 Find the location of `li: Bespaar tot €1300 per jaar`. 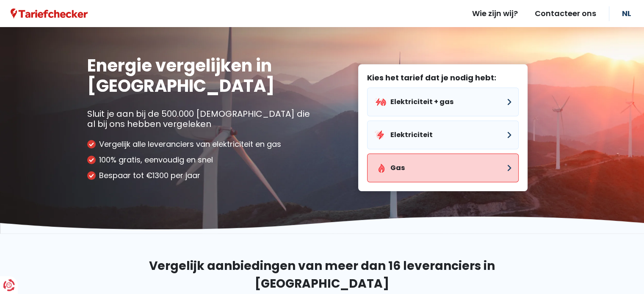

li: Bespaar tot €1300 per jaar is located at coordinates (202, 176).